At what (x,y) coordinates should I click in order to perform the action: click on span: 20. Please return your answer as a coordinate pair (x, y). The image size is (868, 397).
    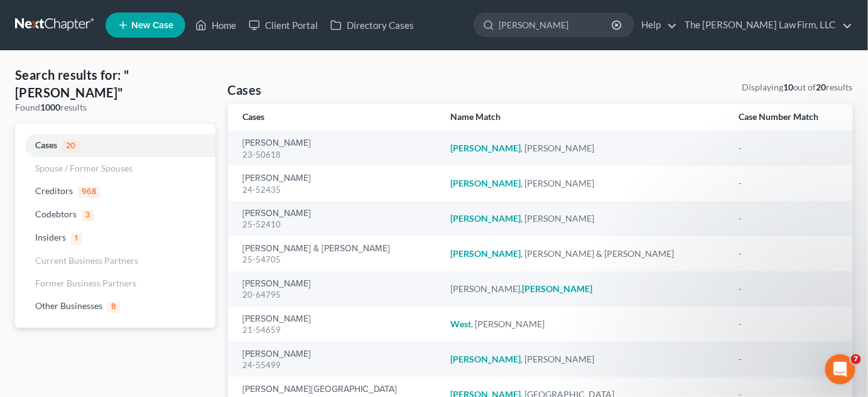
    Looking at the image, I should click on (71, 147).